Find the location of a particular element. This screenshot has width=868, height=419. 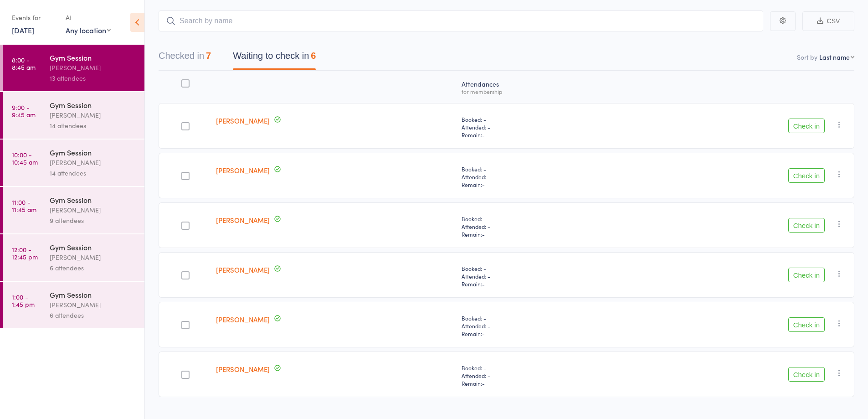

time: 10:00 - 10:45 am is located at coordinates (25, 158).